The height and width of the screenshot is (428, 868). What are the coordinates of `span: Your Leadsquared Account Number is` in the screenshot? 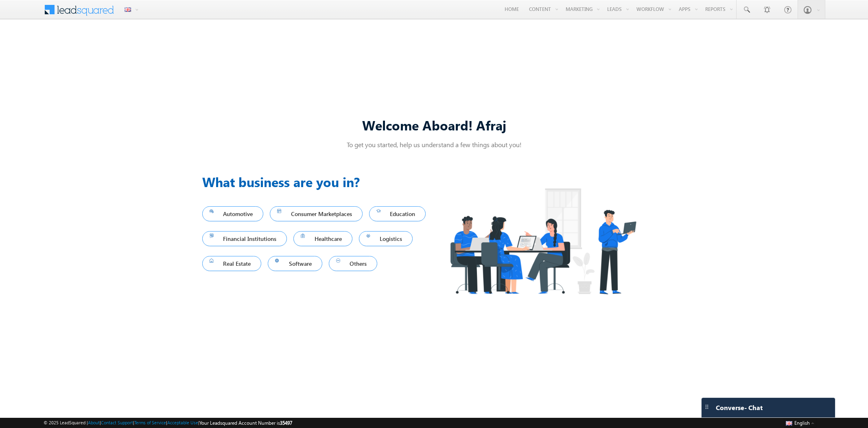 It's located at (246, 422).